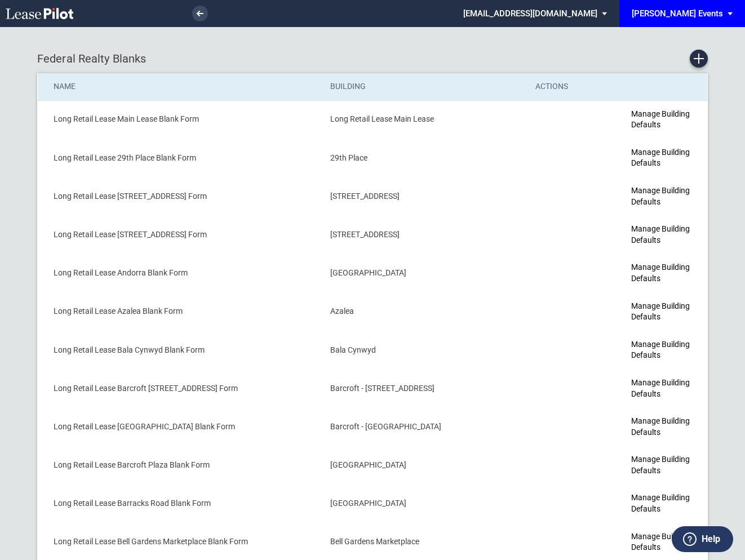 The width and height of the screenshot is (745, 560). I want to click on div: Federal Realty Blanks, so click(372, 59).